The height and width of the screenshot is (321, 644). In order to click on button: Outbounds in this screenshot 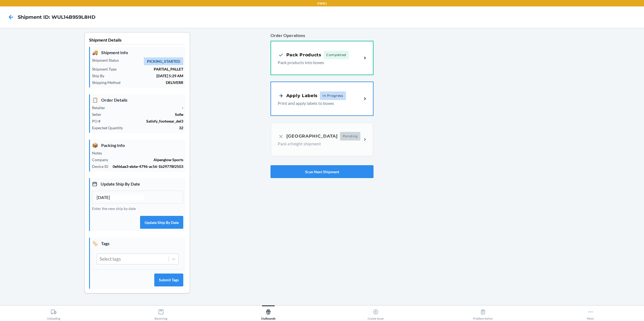, I will do `click(269, 313)`.